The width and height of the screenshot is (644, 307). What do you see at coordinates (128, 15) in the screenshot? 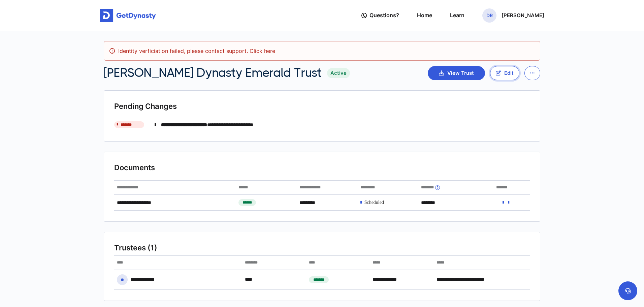
I see `a: Get started for free with Dynasty Trust Company` at bounding box center [128, 15].